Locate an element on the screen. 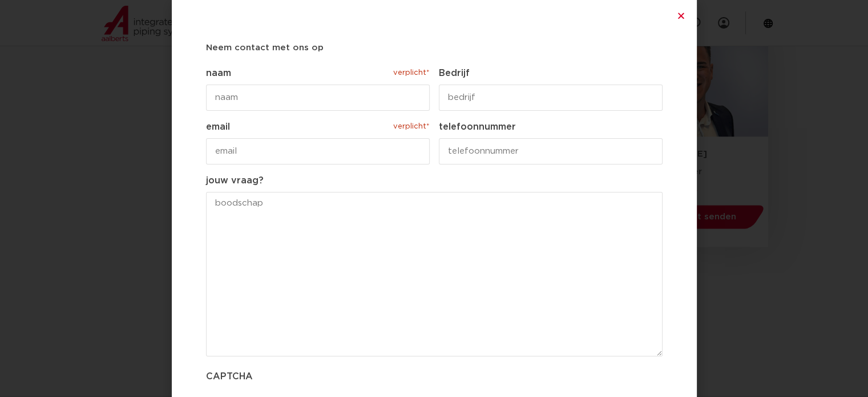  label: telefoonnummer is located at coordinates (550, 127).